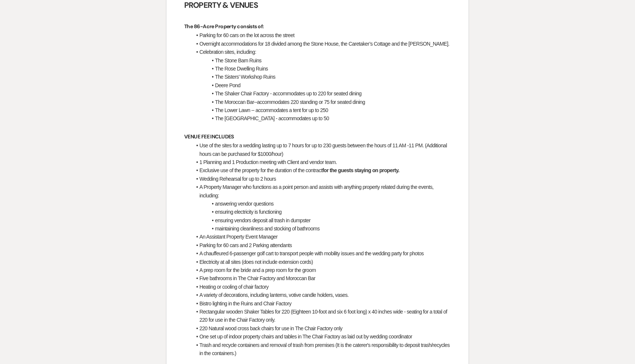  What do you see at coordinates (272, 110) in the screenshot?
I see `span: The Lower Lawn -- accommodates a tent for up to 250` at bounding box center [272, 110].